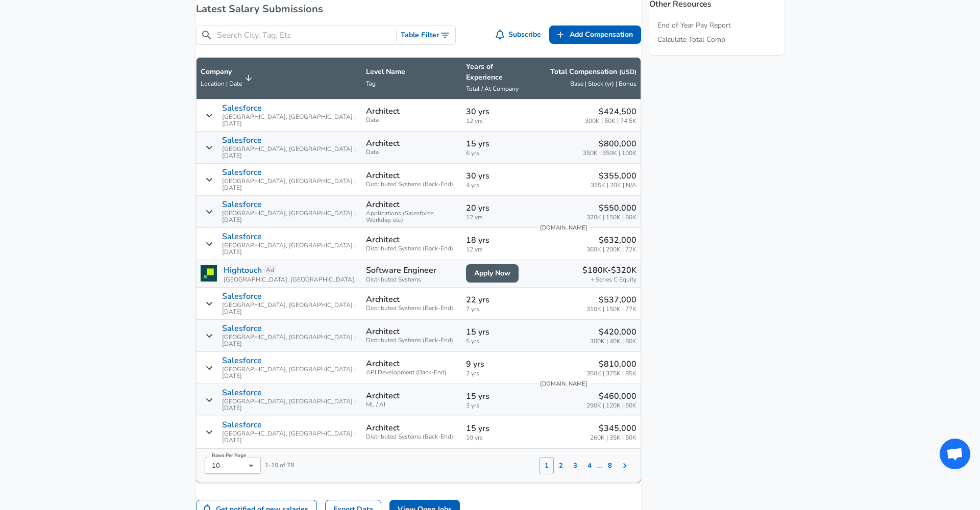  Describe the element at coordinates (229, 456) in the screenshot. I see `label: Rows Per Page` at that location.